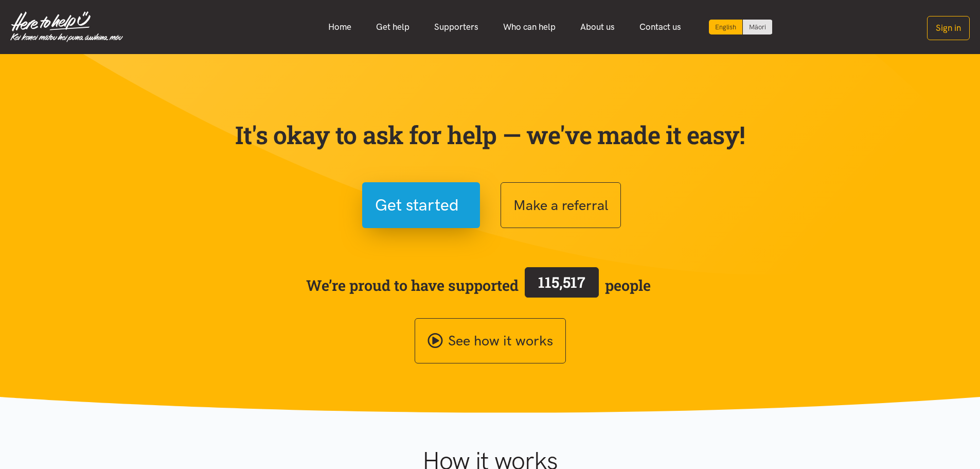  I want to click on a: Contact us, so click(660, 26).